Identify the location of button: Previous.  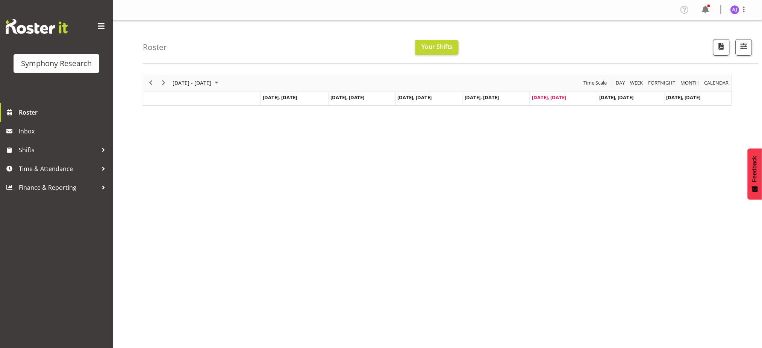
(151, 83).